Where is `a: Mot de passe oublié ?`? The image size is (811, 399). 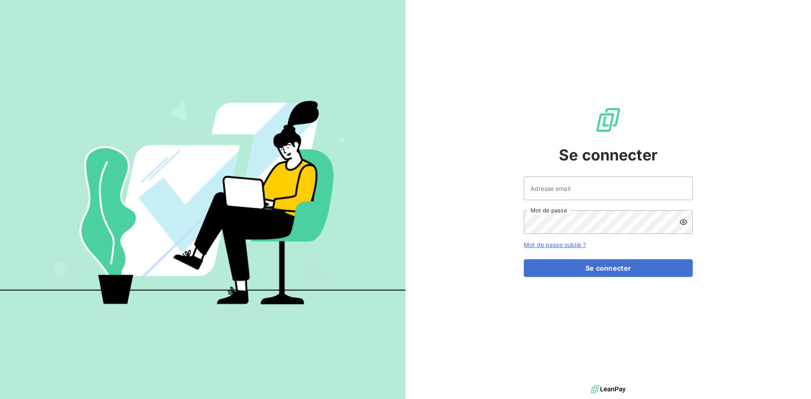
a: Mot de passe oublié ? is located at coordinates (555, 245).